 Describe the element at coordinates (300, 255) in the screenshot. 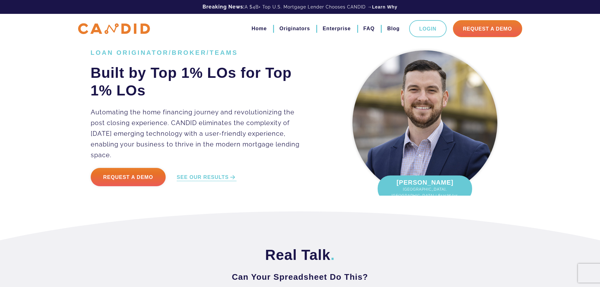

I see `h2: Real Talk` at that location.